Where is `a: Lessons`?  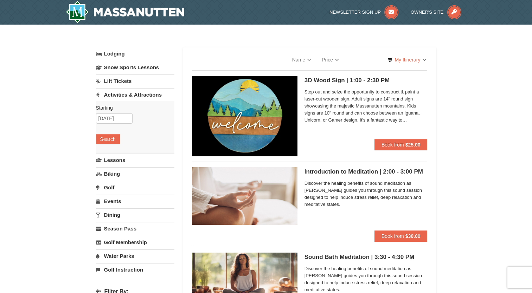
a: Lessons is located at coordinates (135, 160).